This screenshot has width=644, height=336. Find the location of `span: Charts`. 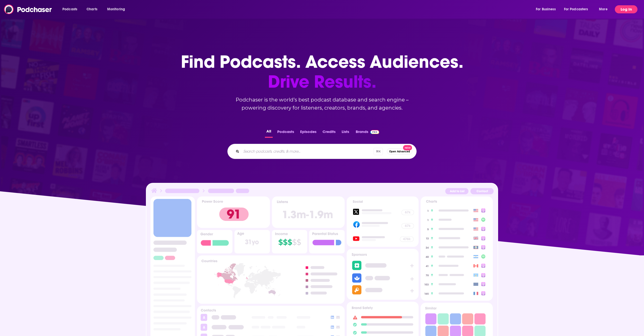

span: Charts is located at coordinates (92, 10).